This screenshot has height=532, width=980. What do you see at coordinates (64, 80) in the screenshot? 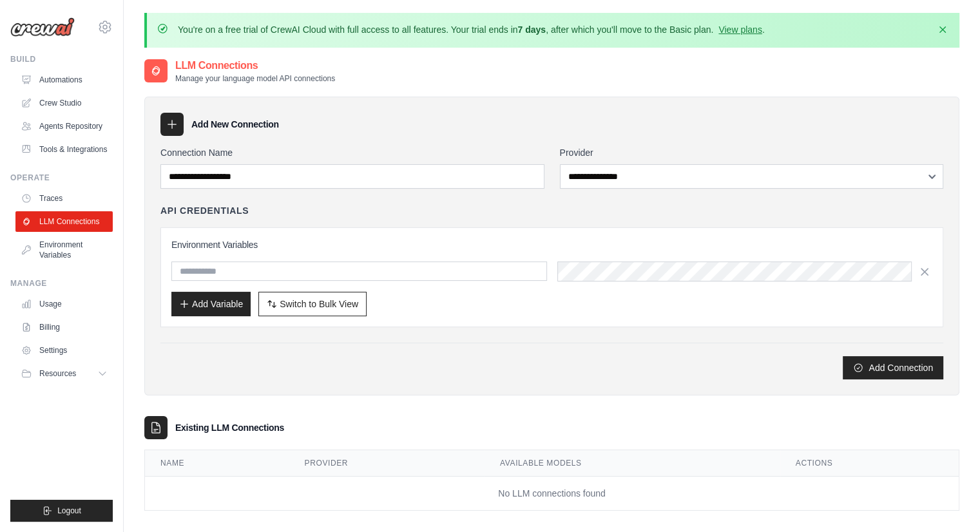
I see `a: Automations` at bounding box center [64, 80].